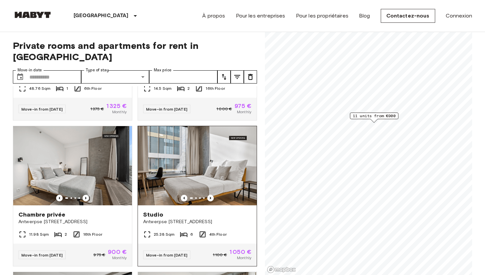 The height and width of the screenshot is (275, 485). I want to click on span: 14.5 Sqm, so click(163, 88).